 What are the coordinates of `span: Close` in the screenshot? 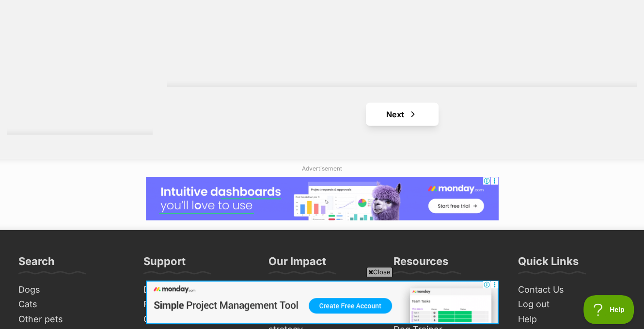 It's located at (379, 272).